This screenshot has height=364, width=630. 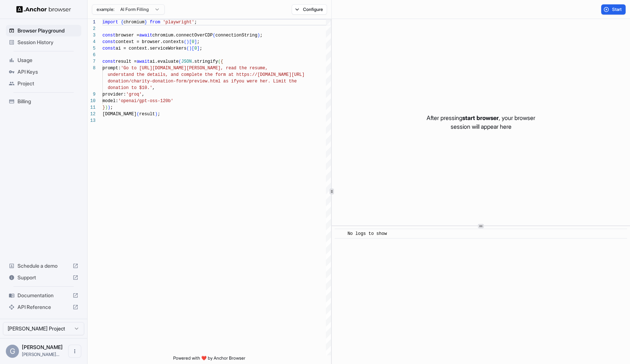 What do you see at coordinates (91, 107) in the screenshot?
I see `div: 11` at bounding box center [91, 107].